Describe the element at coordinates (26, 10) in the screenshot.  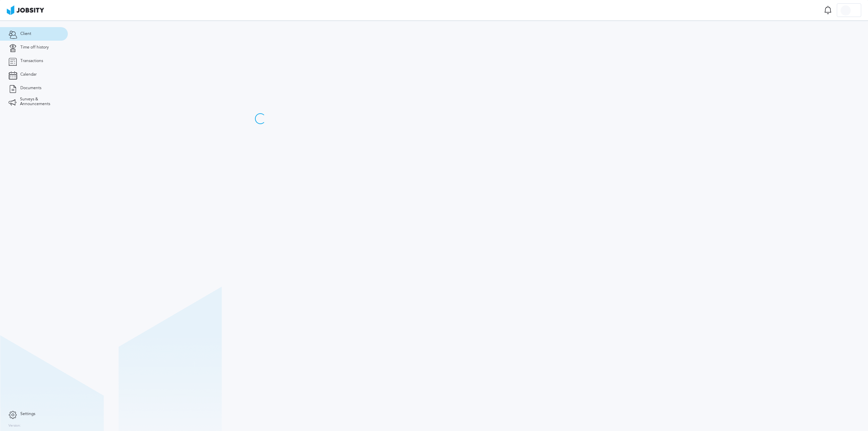
I see `img: ab4bad089aa723f57921c736e9817d99.png` at that location.